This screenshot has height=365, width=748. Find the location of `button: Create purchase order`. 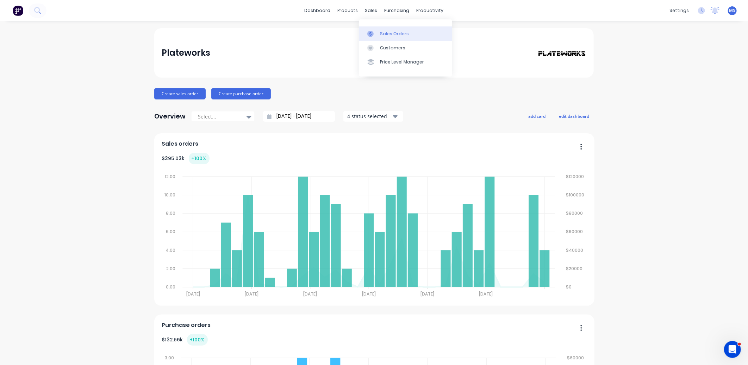

button: Create purchase order is located at coordinates (241, 94).